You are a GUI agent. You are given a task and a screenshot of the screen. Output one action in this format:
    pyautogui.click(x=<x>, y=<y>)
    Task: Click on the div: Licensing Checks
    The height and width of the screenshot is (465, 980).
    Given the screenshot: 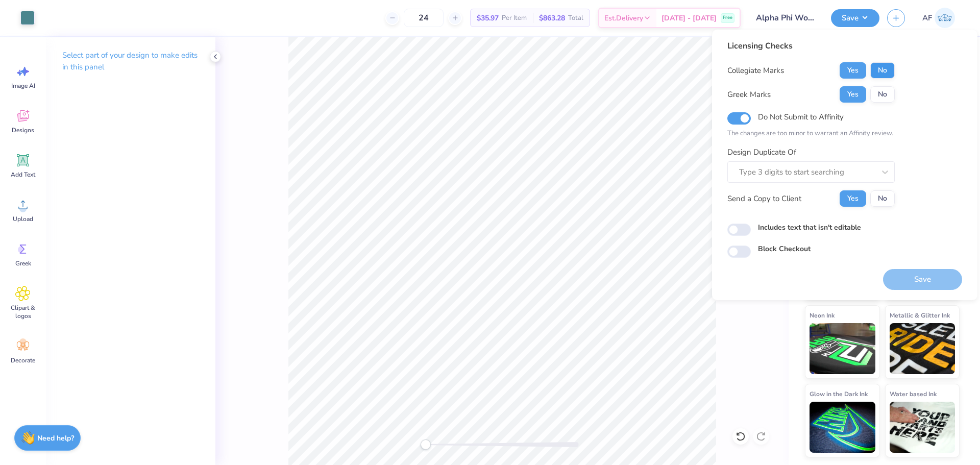 What is the action you would take?
    pyautogui.click(x=812, y=46)
    